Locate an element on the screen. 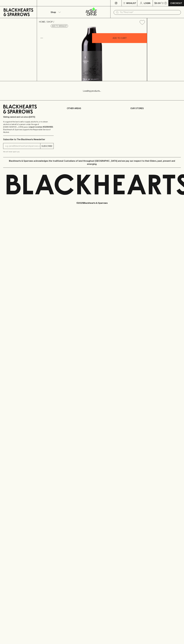 The image size is (184, 644). a: HOME is located at coordinates (42, 22).